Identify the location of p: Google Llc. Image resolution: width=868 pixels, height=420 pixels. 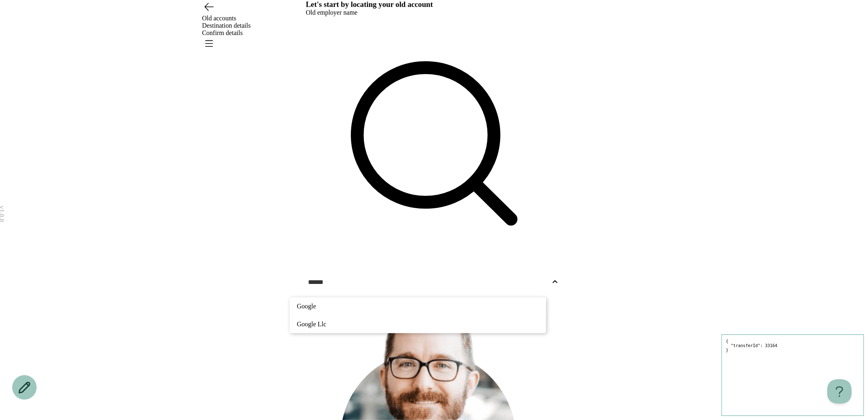
(418, 324).